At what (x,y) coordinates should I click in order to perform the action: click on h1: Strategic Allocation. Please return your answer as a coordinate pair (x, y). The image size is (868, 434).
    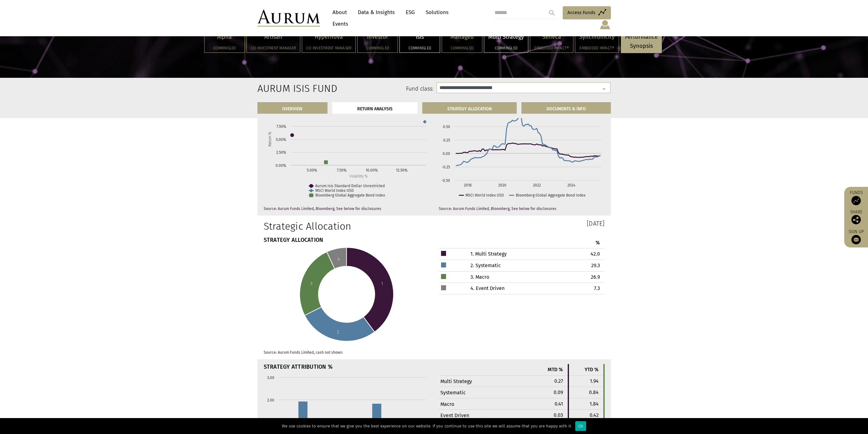
    Looking at the image, I should click on (347, 227).